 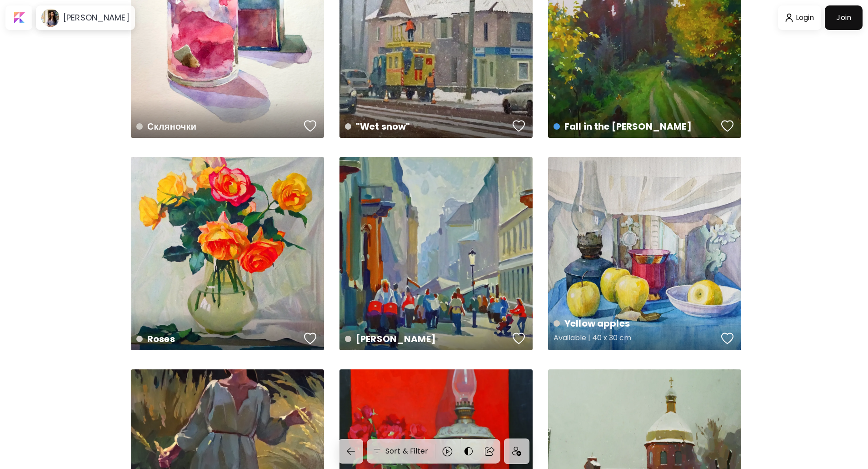 What do you see at coordinates (219, 126) in the screenshot?
I see `h4: Скляночки` at bounding box center [219, 126].